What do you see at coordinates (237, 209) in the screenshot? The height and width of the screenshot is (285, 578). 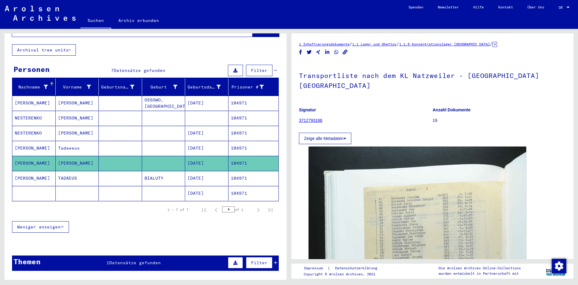 I see `div: of 1` at bounding box center [237, 209].